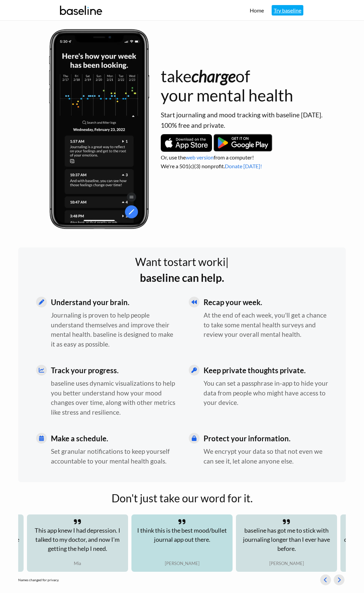 Image resolution: width=364 pixels, height=593 pixels. I want to click on p: We encrypt your data so that not even we can see it, let alone anyone else., so click(266, 456).